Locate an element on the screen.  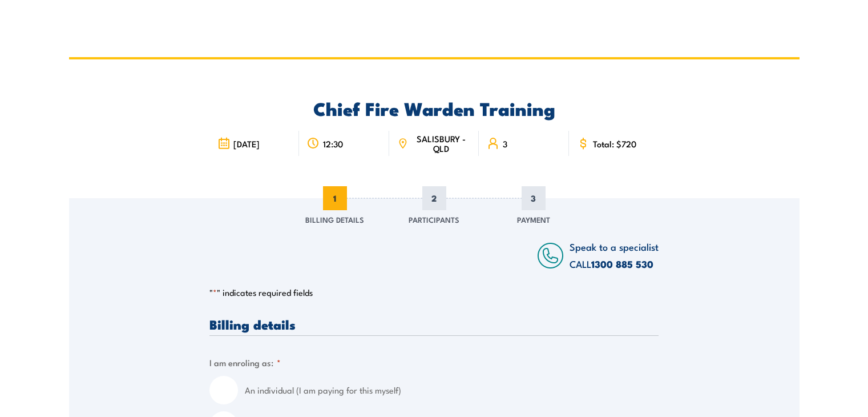
h2: Chief Fire Warden Training is located at coordinates (434, 108).